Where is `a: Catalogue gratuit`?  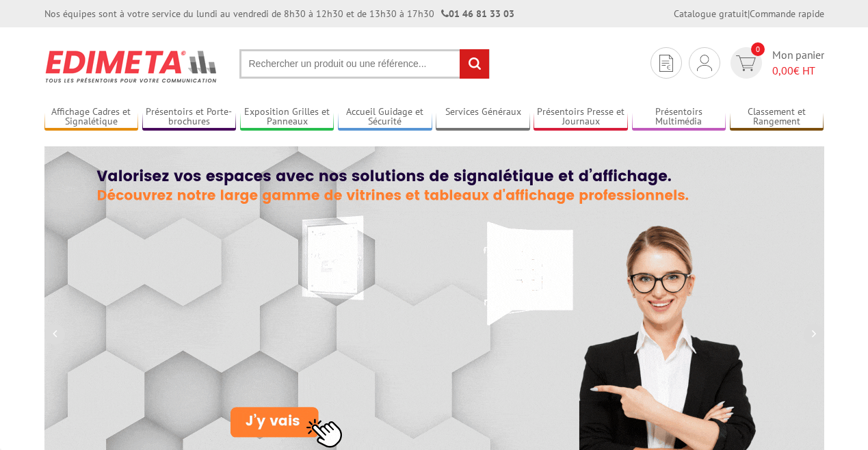 a: Catalogue gratuit is located at coordinates (711, 13).